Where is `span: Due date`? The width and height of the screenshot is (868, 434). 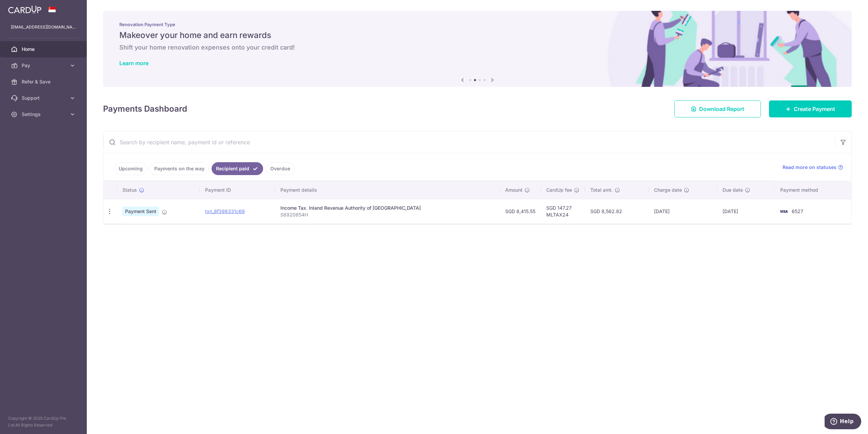 span: Due date is located at coordinates (733, 190).